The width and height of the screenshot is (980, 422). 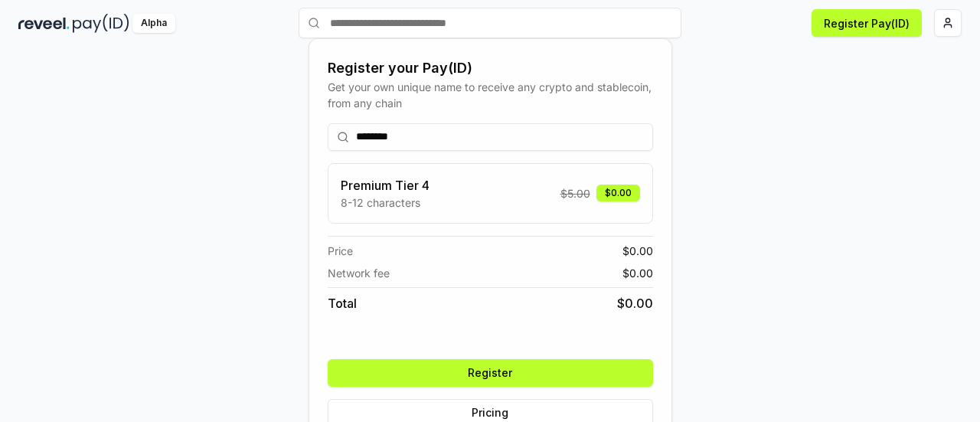 I want to click on button: Register, so click(x=490, y=373).